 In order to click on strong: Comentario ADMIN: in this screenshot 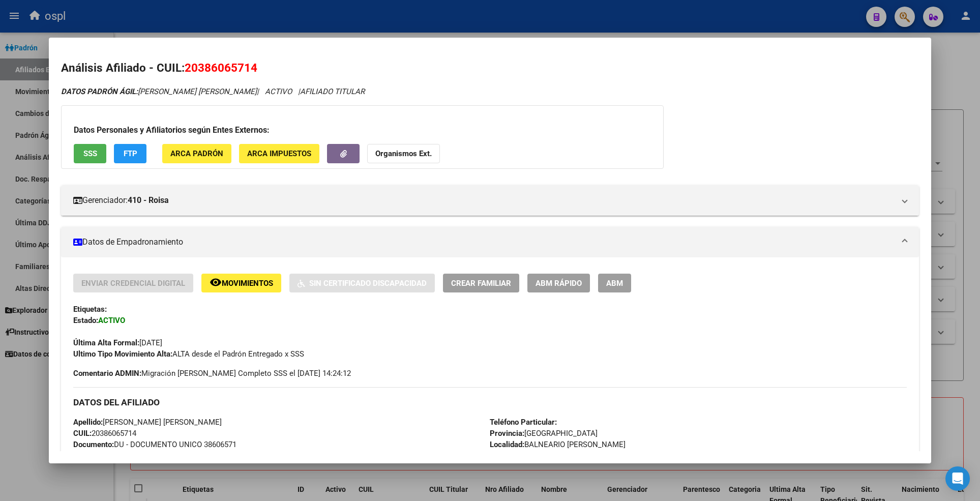, I will do `click(108, 374)`.